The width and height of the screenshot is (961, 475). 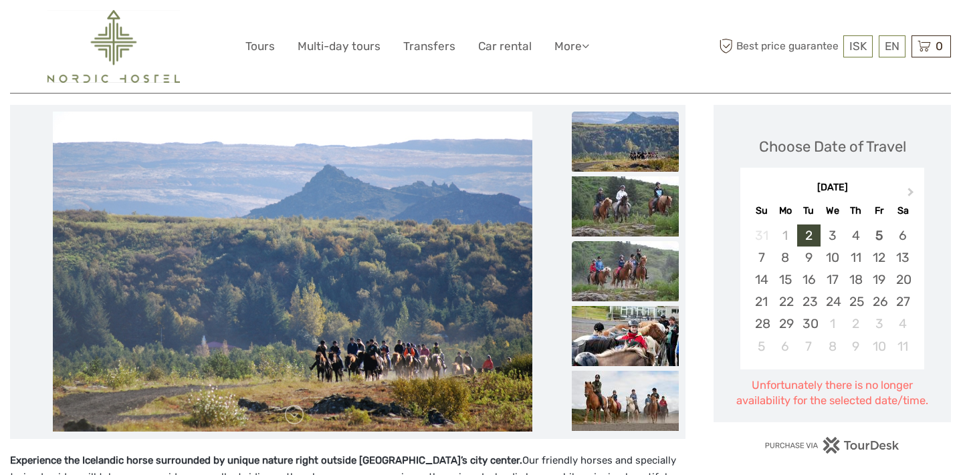 What do you see at coordinates (855, 346) in the screenshot?
I see `div: Choose Thursday, October 9th, 2025` at bounding box center [855, 346].